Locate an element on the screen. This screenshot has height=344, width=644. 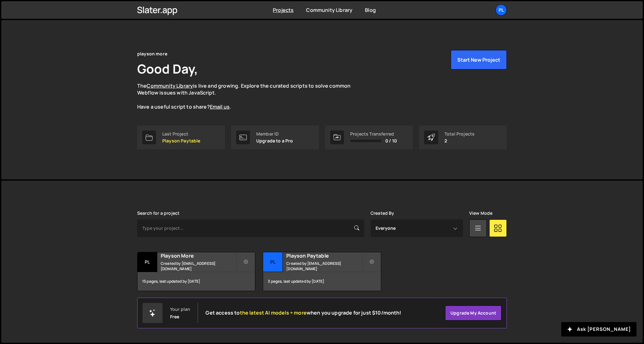
p: The is live and growing. Explore the curated scripts to solve common Webflow issues with JavaScri... is located at coordinates (250, 96).